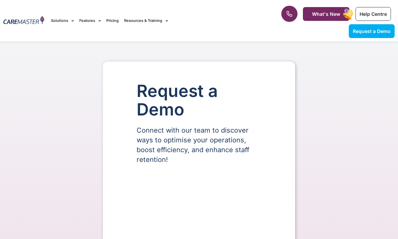 The image size is (398, 239). I want to click on a: Help Centre, so click(373, 14).